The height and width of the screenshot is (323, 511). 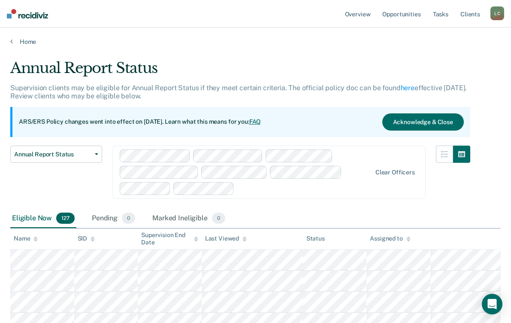 I want to click on div: Eligible Now127, so click(x=43, y=218).